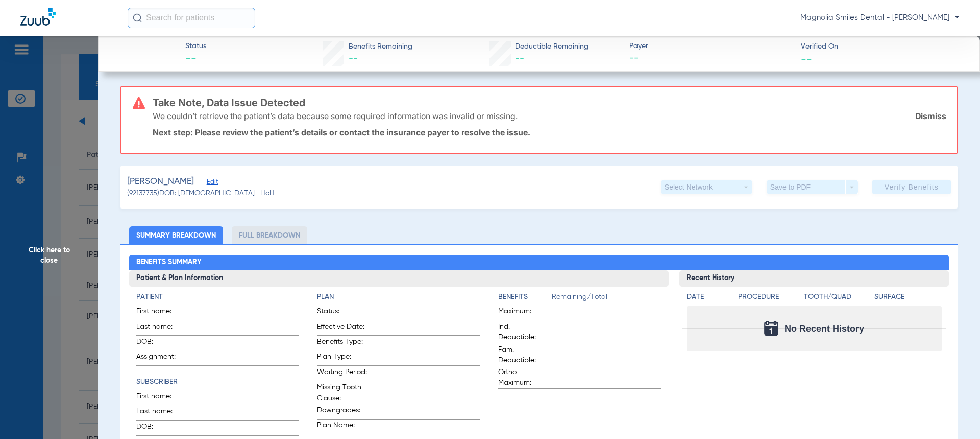 Image resolution: width=980 pixels, height=439 pixels. I want to click on span: Status, so click(196, 46).